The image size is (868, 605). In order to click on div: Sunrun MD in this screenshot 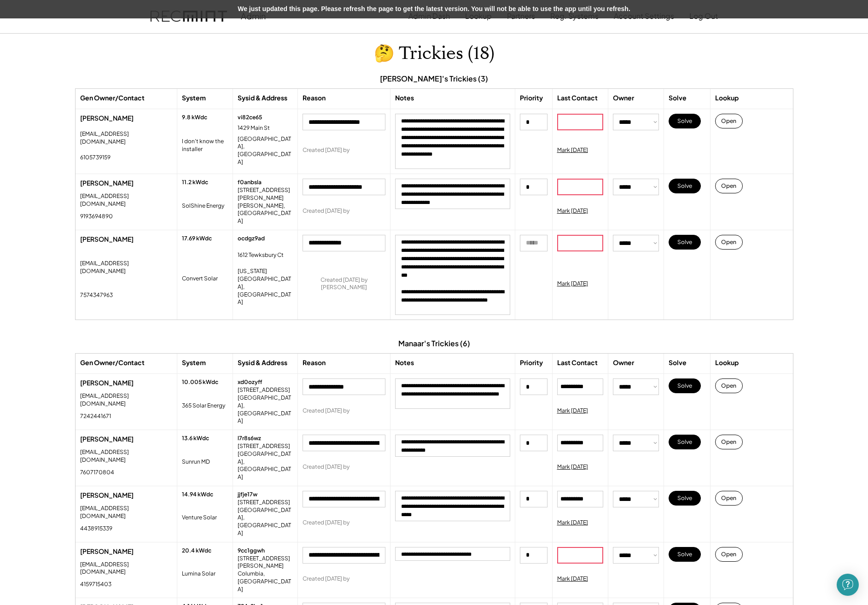, I will do `click(196, 461)`.